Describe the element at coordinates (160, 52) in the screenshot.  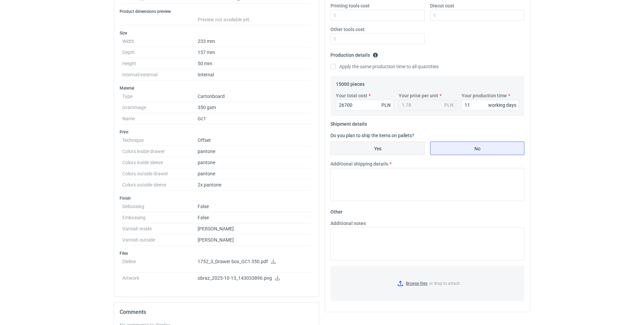
I see `dt: Depth` at that location.